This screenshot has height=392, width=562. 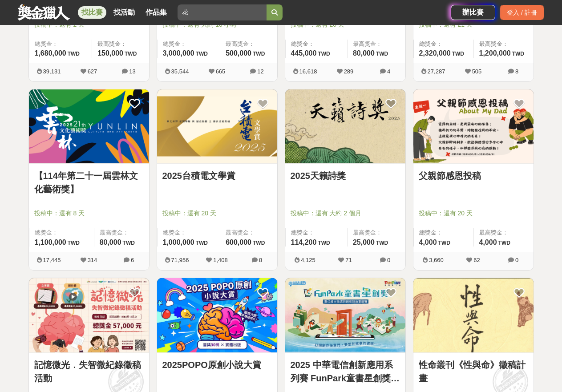 What do you see at coordinates (308, 71) in the screenshot?
I see `span: 16,618` at bounding box center [308, 71].